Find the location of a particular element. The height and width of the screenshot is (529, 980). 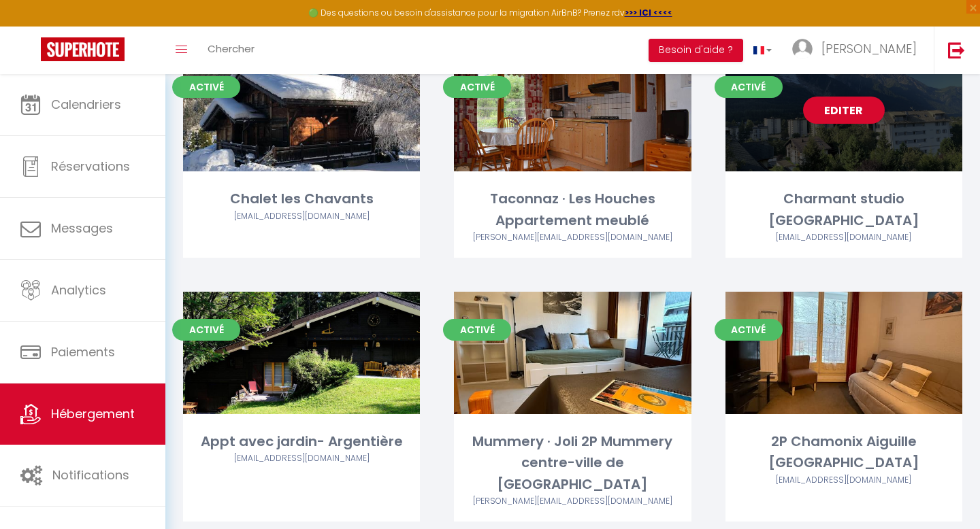

a: Chercher is located at coordinates (230, 51).